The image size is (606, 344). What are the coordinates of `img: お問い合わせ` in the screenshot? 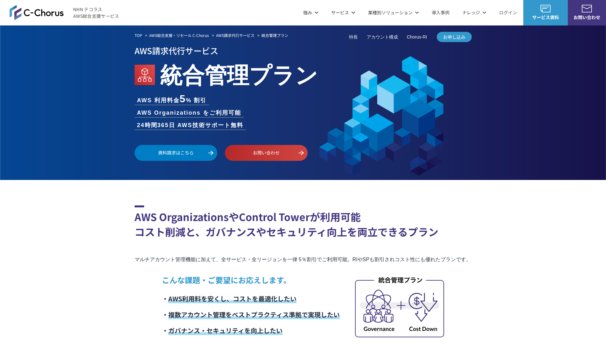 It's located at (587, 9).